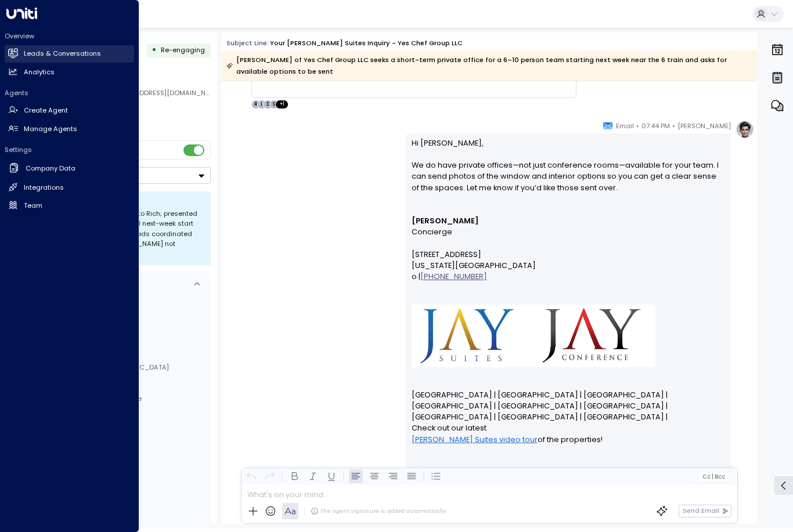  What do you see at coordinates (625, 126) in the screenshot?
I see `span: Email` at bounding box center [625, 126].